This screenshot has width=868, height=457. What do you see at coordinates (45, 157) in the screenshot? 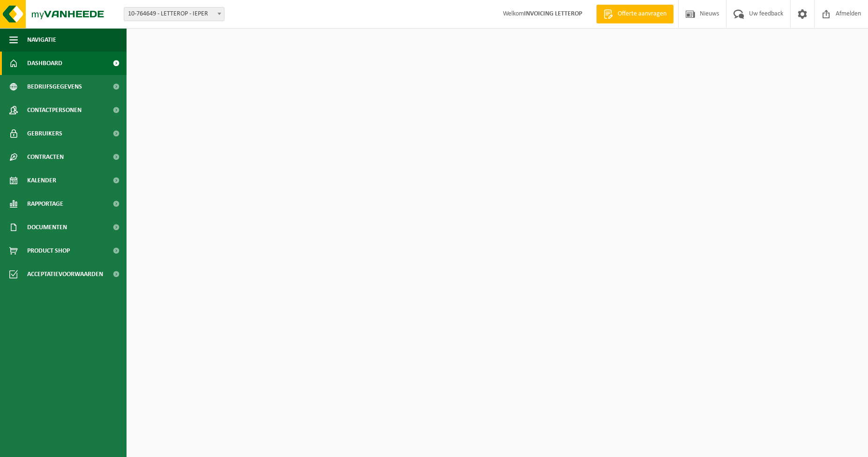
I see `span: Contracten` at bounding box center [45, 157].